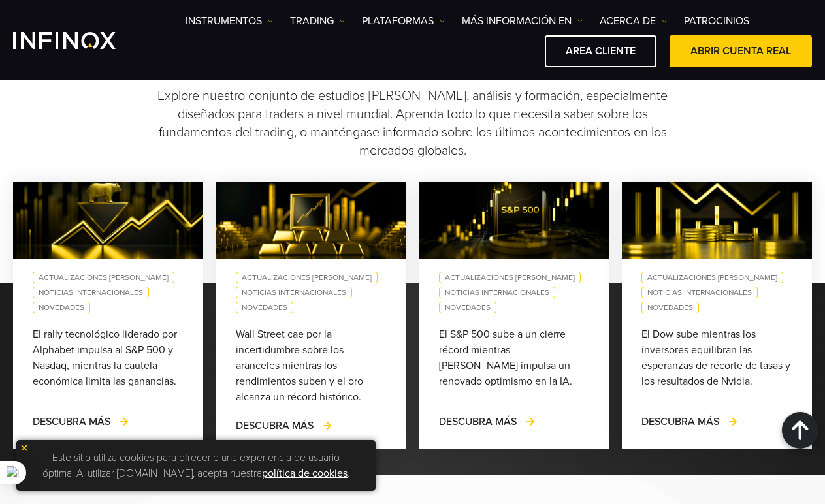 This screenshot has height=504, width=825. I want to click on a: TRADING, so click(318, 21).